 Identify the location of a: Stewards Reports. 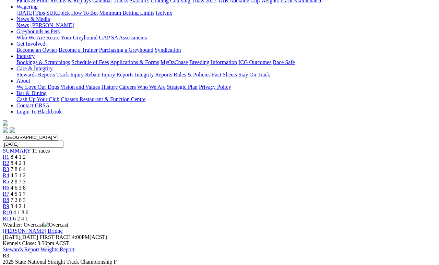
(36, 74).